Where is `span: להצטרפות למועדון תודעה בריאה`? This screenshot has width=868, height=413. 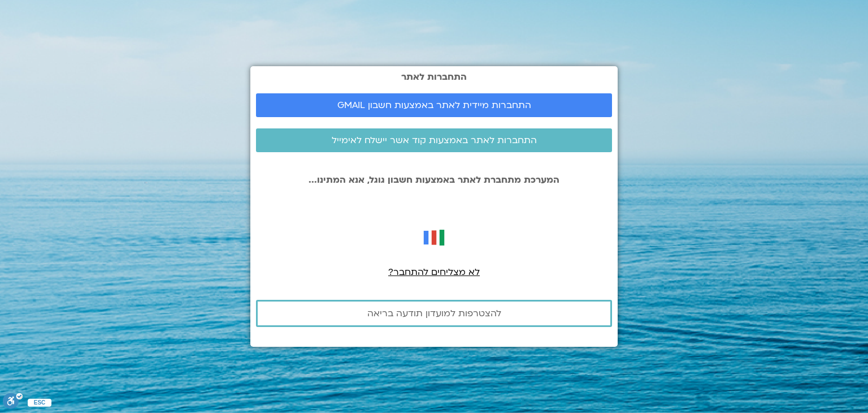 span: להצטרפות למועדון תודעה בריאה is located at coordinates (434, 314).